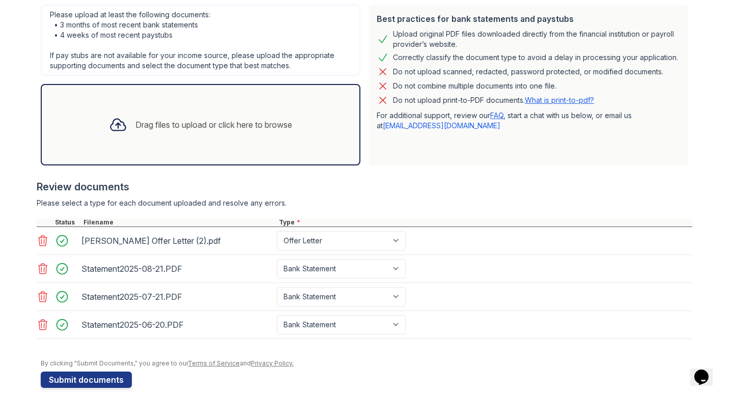 The height and width of the screenshot is (396, 733). I want to click on div: Statement2025-07-21.PDF, so click(177, 297).